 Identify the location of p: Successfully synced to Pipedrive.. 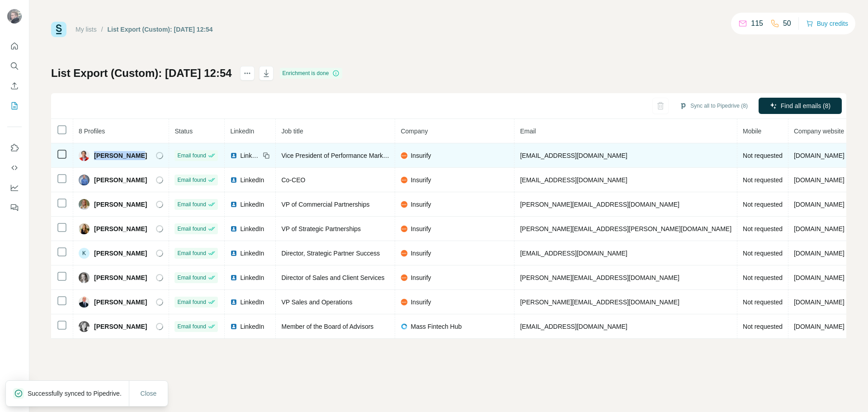
(78, 394).